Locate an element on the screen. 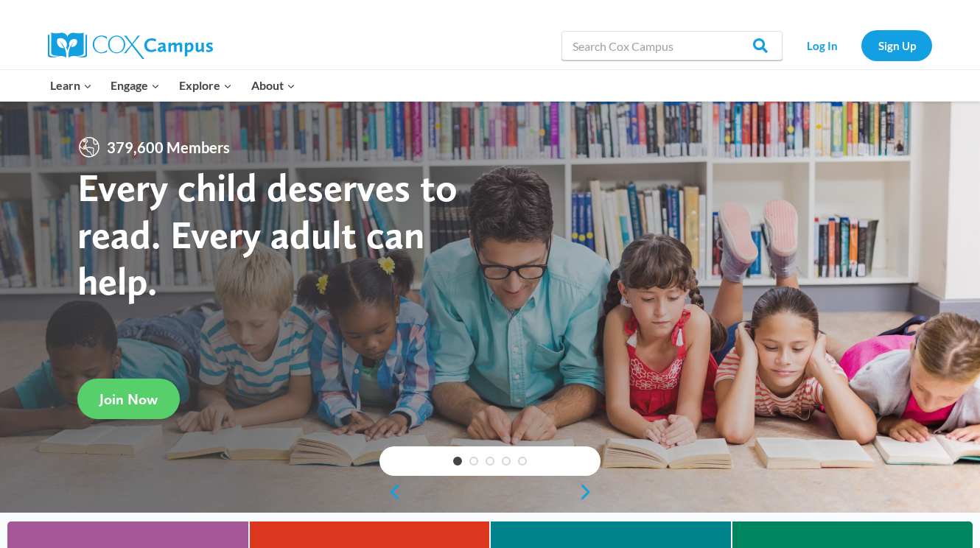 This screenshot has width=980, height=548. div: content slider buttons is located at coordinates (490, 492).